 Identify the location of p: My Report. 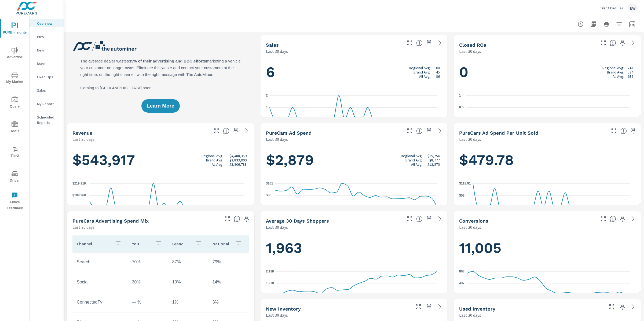
(48, 104).